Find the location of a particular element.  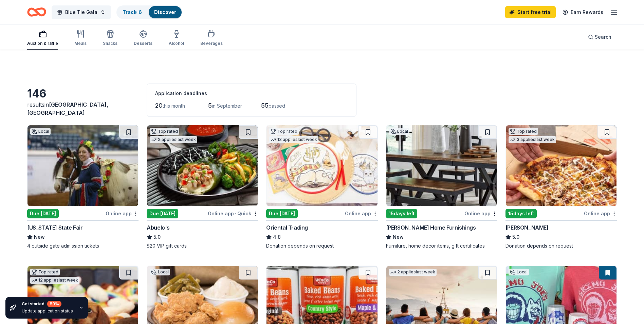

div: Furniture, home décor items, gift certificates is located at coordinates (441, 246).